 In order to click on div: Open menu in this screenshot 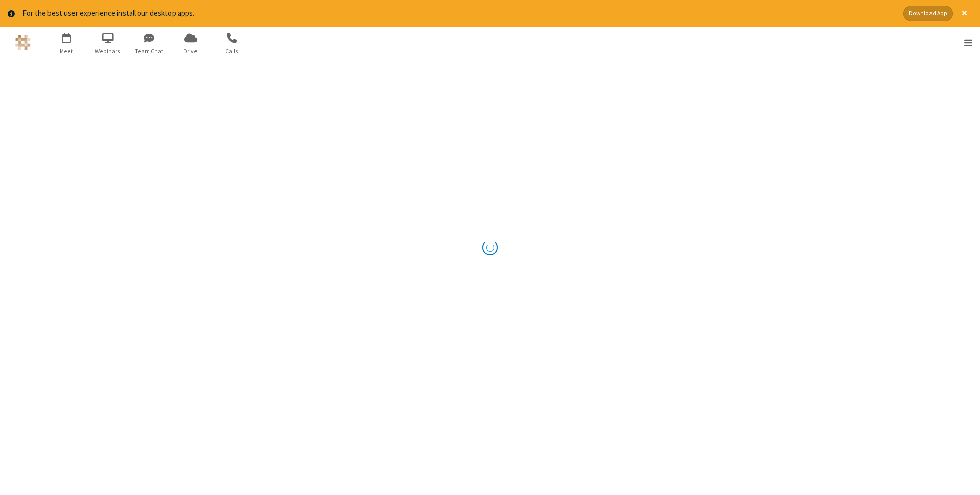, I will do `click(965, 42)`.